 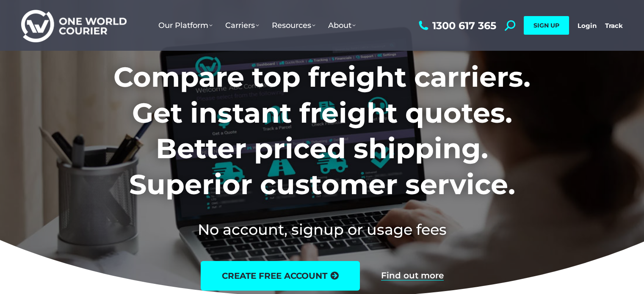 I want to click on a: Find out more, so click(x=412, y=276).